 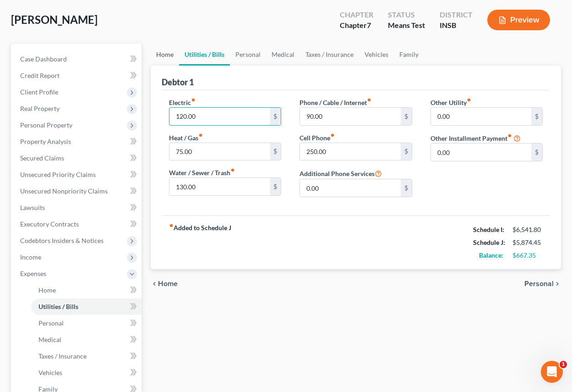 I want to click on label: Heat / Gas, so click(x=186, y=138).